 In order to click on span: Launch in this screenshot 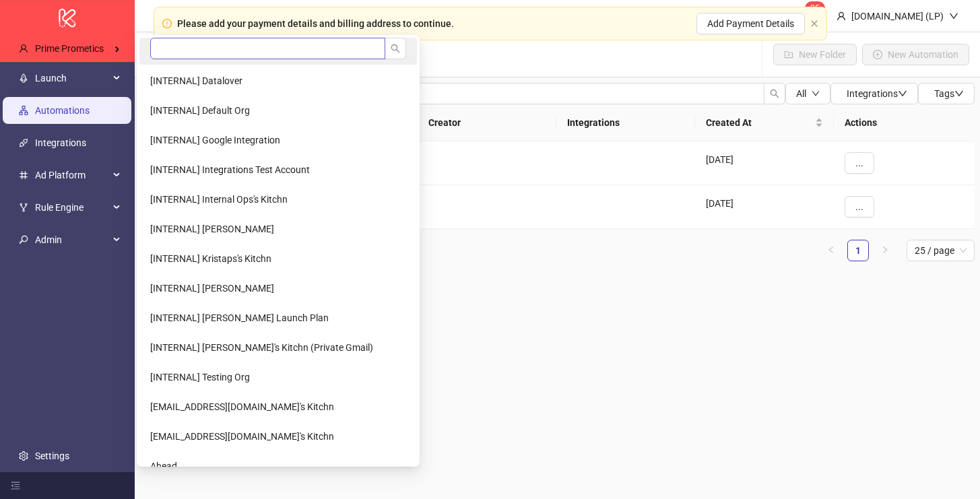, I will do `click(72, 79)`.